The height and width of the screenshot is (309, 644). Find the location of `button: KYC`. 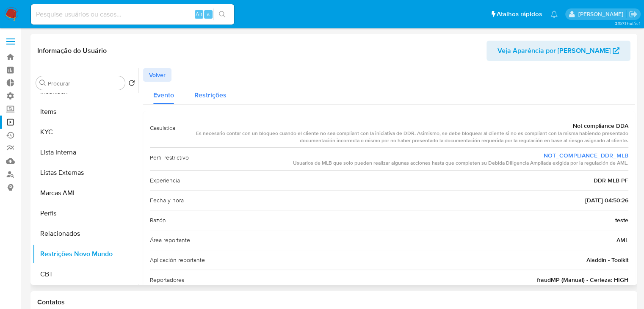

button: KYC is located at coordinates (86, 132).